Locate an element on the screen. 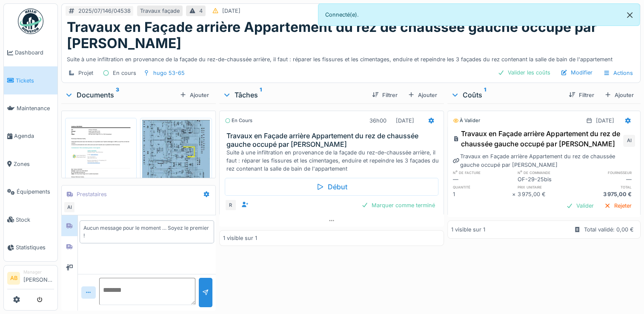  div: Actions is located at coordinates (618, 73).